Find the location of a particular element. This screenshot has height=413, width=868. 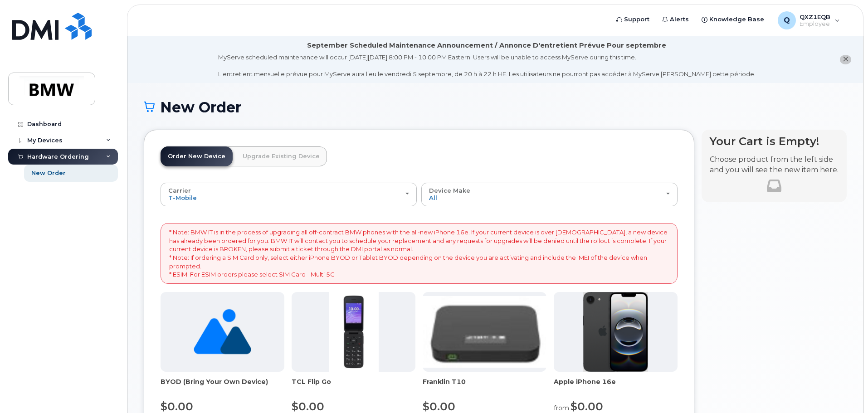

small: from is located at coordinates (561, 408).